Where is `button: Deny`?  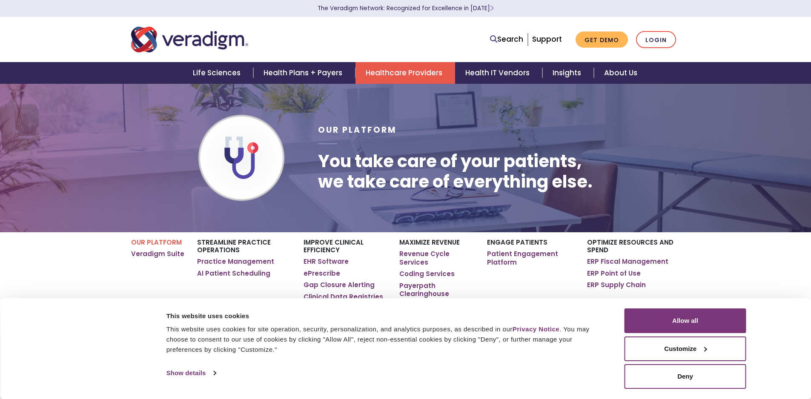
button: Deny is located at coordinates (685, 377).